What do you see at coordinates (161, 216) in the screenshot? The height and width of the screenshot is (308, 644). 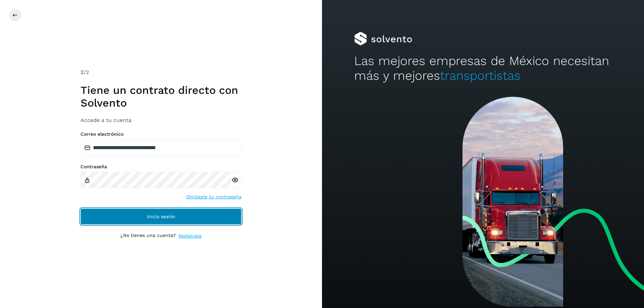 I see `span: Inicia sesión` at bounding box center [161, 216].